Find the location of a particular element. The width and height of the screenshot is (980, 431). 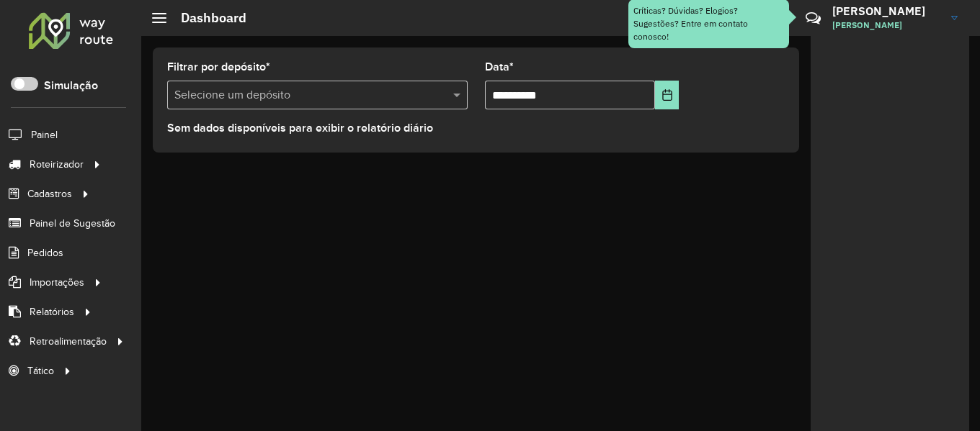

span: Pedidos is located at coordinates (46, 253).